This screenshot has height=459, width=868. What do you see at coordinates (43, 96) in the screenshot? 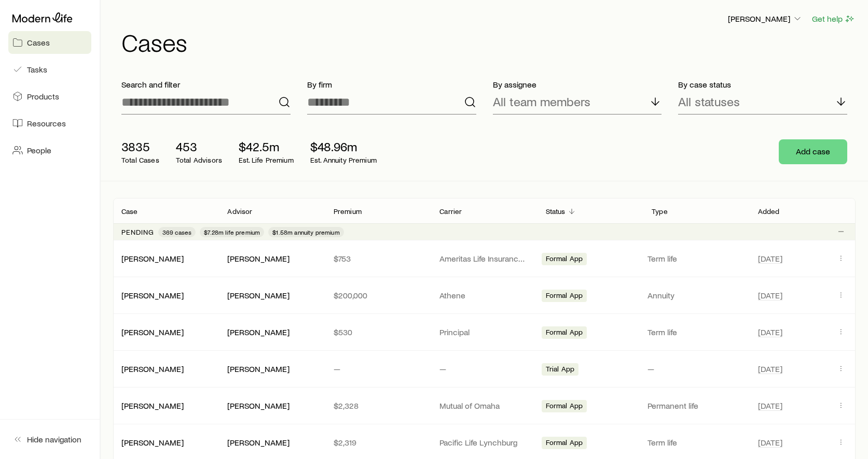
I see `span: Products` at bounding box center [43, 96].